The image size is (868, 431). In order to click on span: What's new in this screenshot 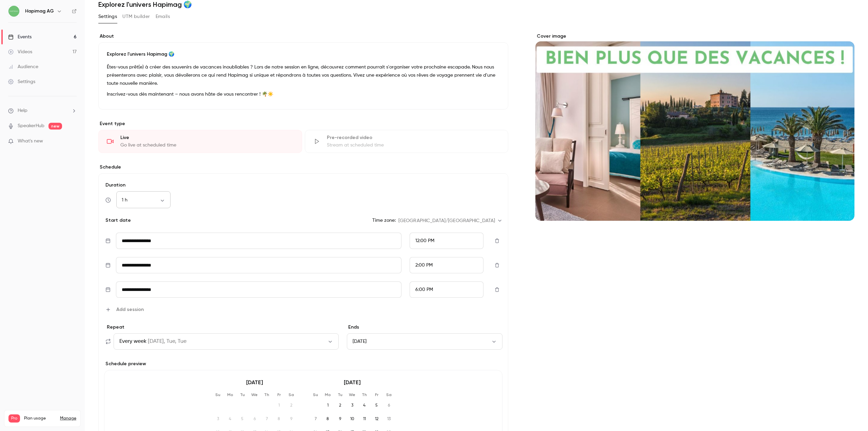, I will do `click(30, 141)`.